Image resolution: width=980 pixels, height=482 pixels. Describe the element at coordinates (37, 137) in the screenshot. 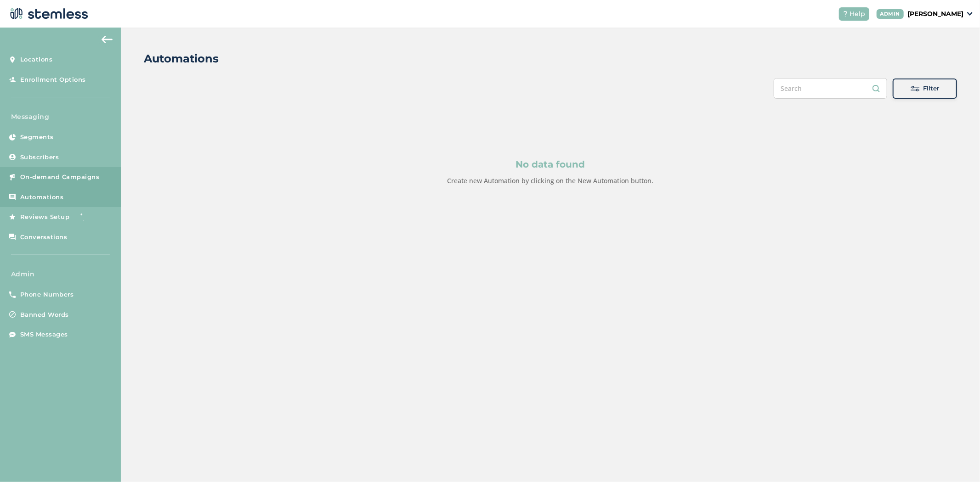

I see `span: Segments` at that location.